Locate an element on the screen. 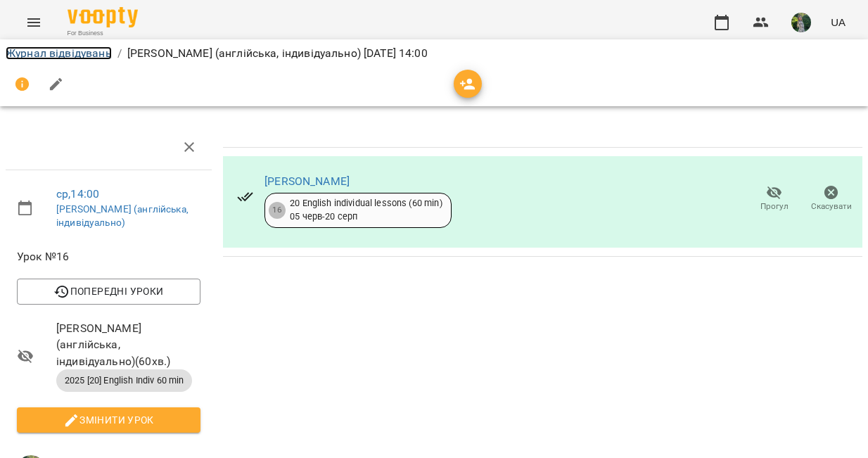 Image resolution: width=868 pixels, height=458 pixels. span: UA is located at coordinates (837, 22).